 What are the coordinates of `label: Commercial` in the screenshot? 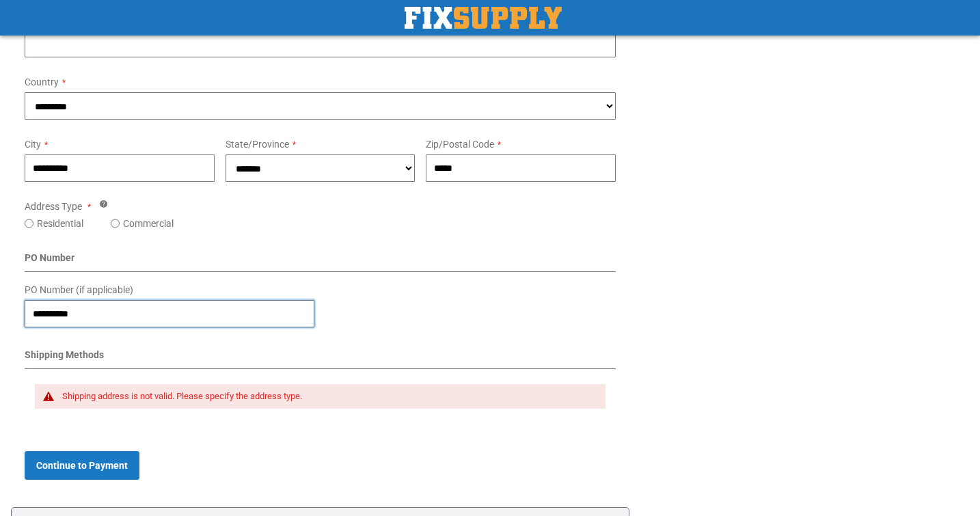 It's located at (148, 224).